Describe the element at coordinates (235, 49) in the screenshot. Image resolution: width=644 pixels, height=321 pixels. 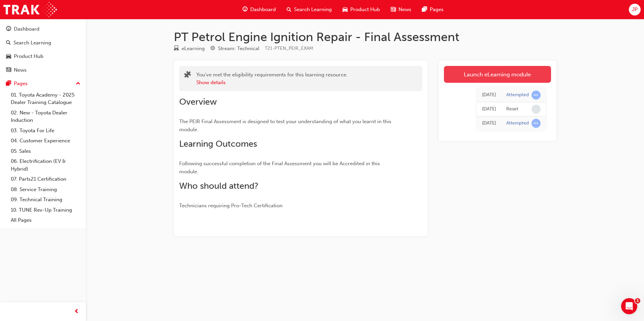
I see `div: Stream` at that location.